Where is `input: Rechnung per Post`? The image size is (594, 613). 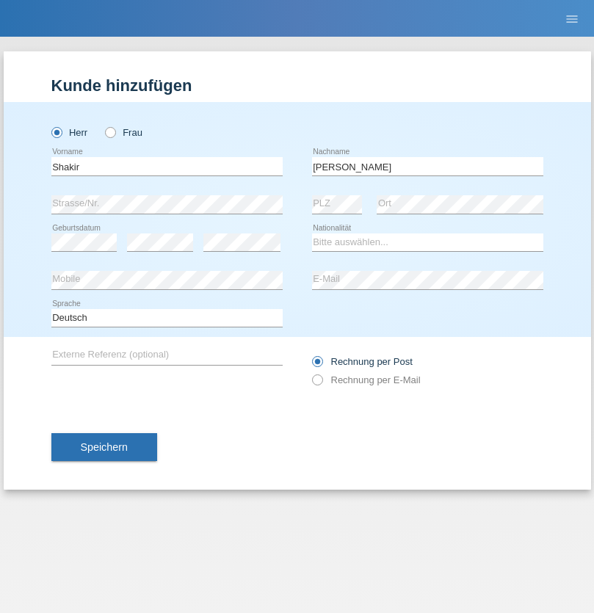
input: Rechnung per Post is located at coordinates (316, 365).